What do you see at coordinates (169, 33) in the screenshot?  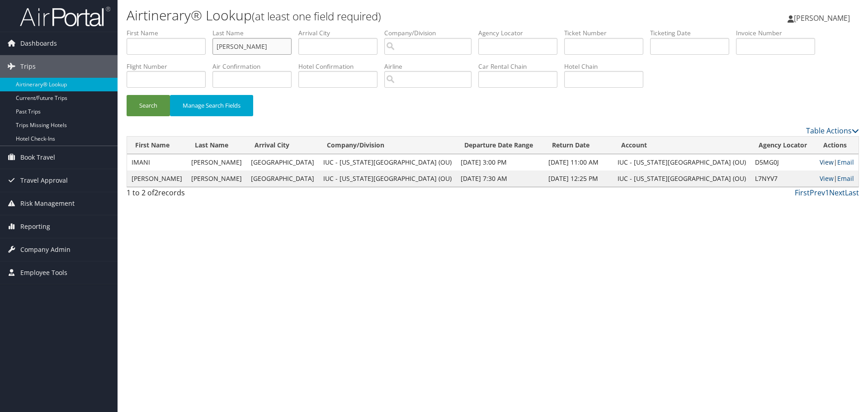 I see `label: First Name` at bounding box center [169, 33].